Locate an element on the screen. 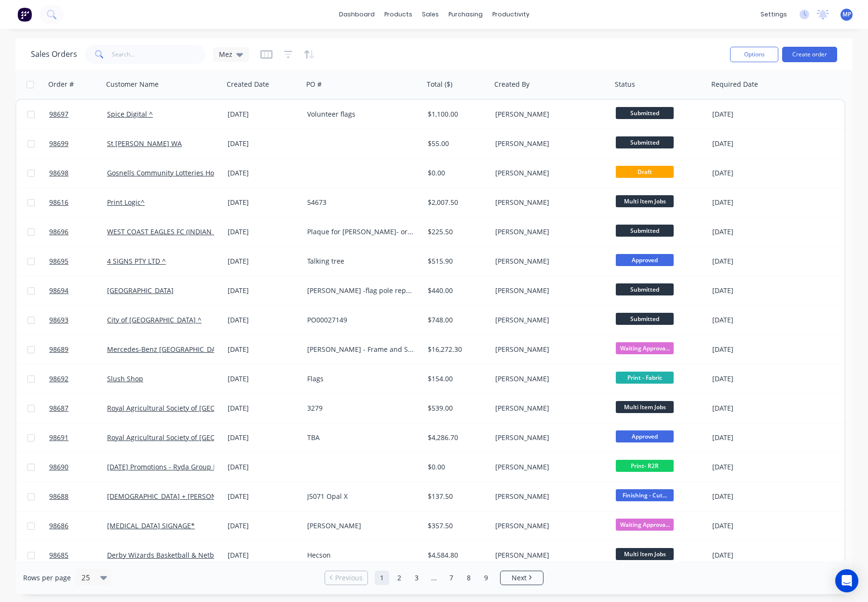 This screenshot has height=602, width=868. div: J5071 Opal X is located at coordinates (361, 496).